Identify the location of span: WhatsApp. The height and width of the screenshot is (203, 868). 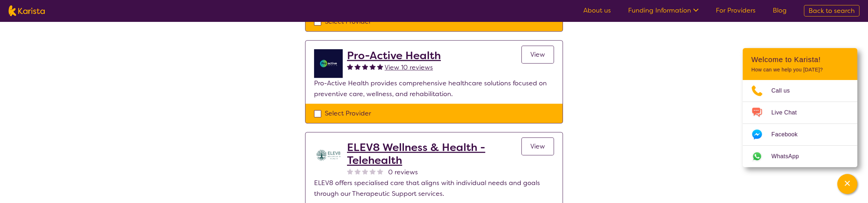
(789, 156).